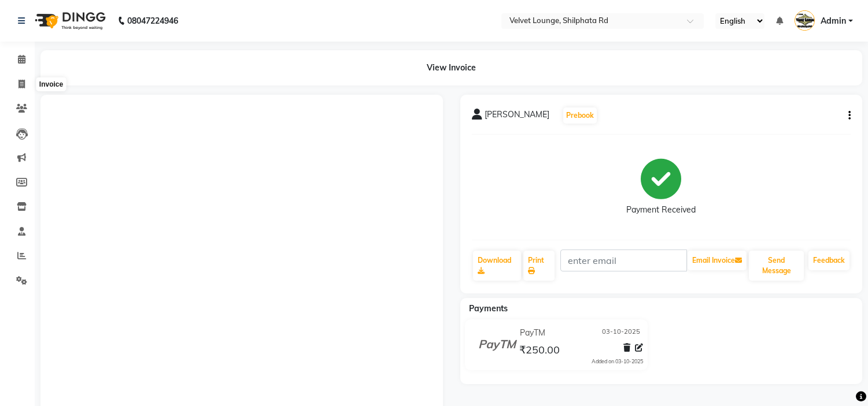 This screenshot has height=406, width=868. Describe the element at coordinates (804, 20) in the screenshot. I see `img: Admin` at that location.